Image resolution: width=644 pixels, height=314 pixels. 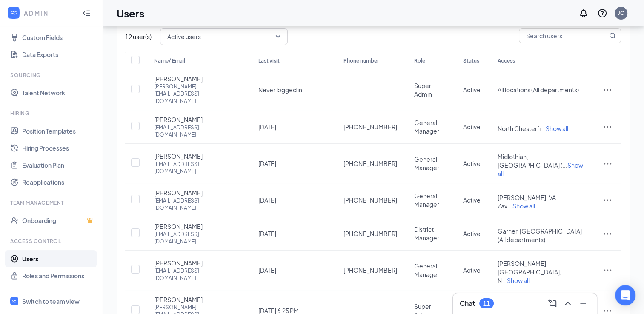 What do you see at coordinates (58, 93) in the screenshot?
I see `a: Talent Network` at bounding box center [58, 93].